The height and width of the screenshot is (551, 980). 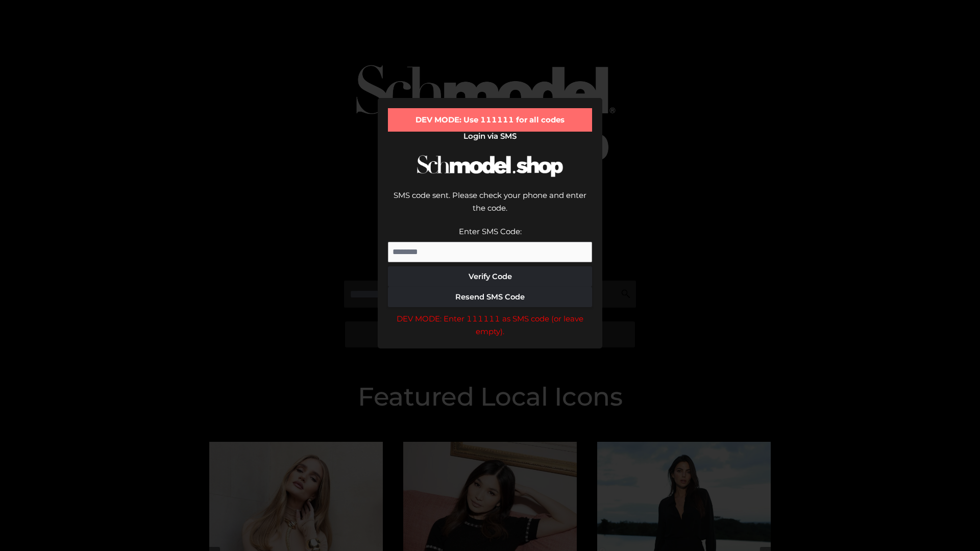 I want to click on h2: Login via SMS, so click(x=490, y=136).